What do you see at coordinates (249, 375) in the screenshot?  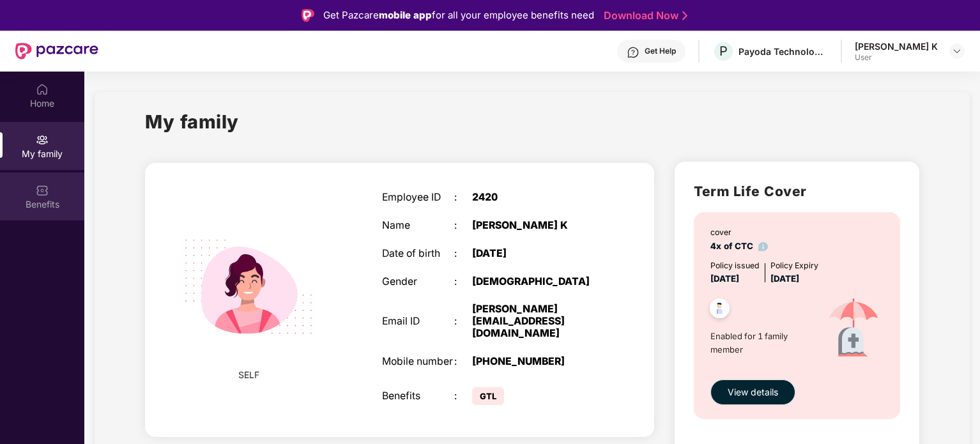 I see `span: SELF` at bounding box center [249, 375].